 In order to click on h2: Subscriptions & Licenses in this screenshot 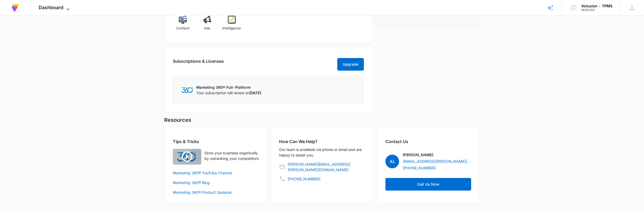, I will do `click(198, 63)`.